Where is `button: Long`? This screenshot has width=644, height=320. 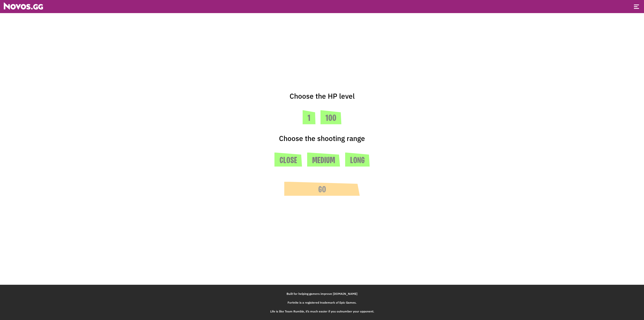
button: Long is located at coordinates (358, 159).